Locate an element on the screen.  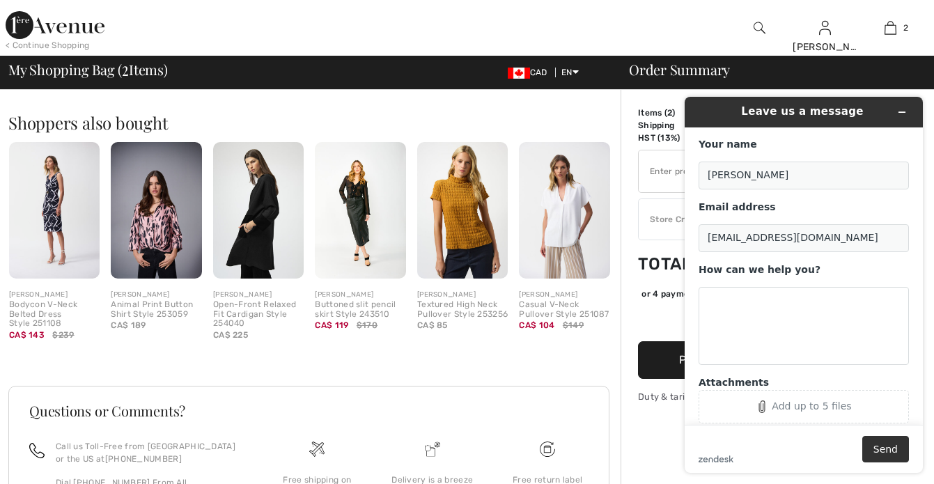
div: Casual V-Neck Pullover Style 251087 is located at coordinates (564, 310).